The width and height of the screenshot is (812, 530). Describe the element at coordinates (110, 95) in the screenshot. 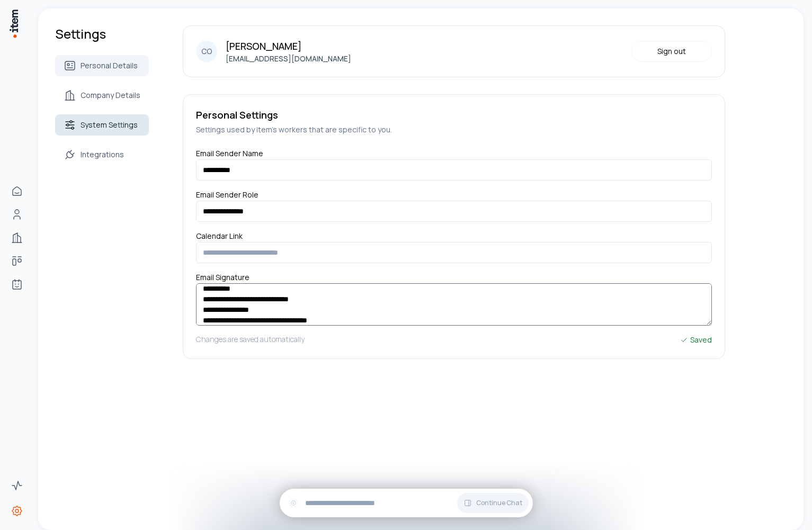

I see `span: Company Details` at that location.